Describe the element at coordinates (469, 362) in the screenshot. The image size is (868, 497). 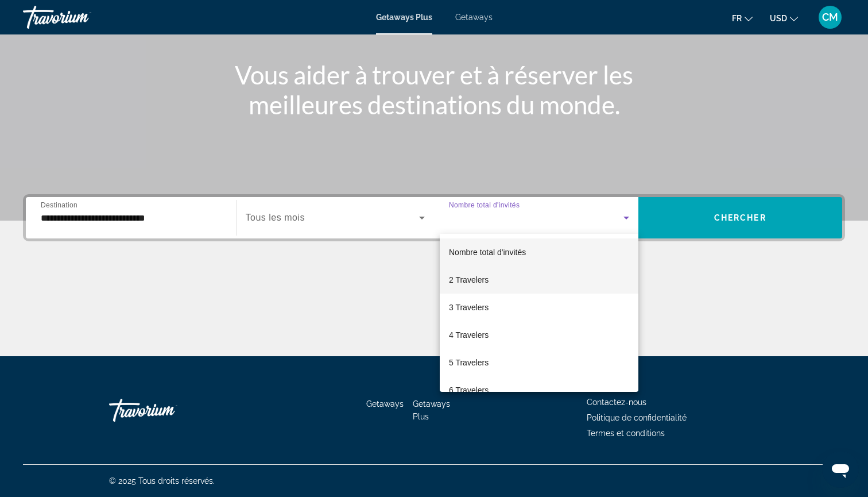
I see `span: 5 Travelers` at that location.